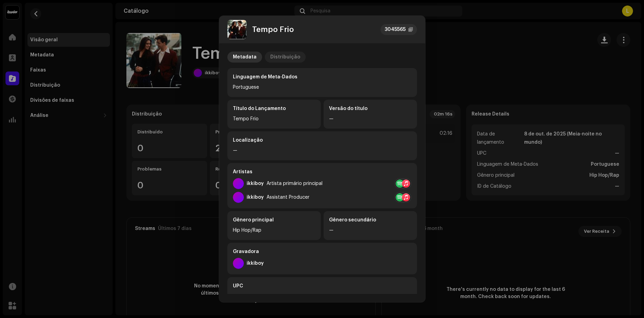  Describe the element at coordinates (295, 183) in the screenshot. I see `div: Artista primário principal` at that location.